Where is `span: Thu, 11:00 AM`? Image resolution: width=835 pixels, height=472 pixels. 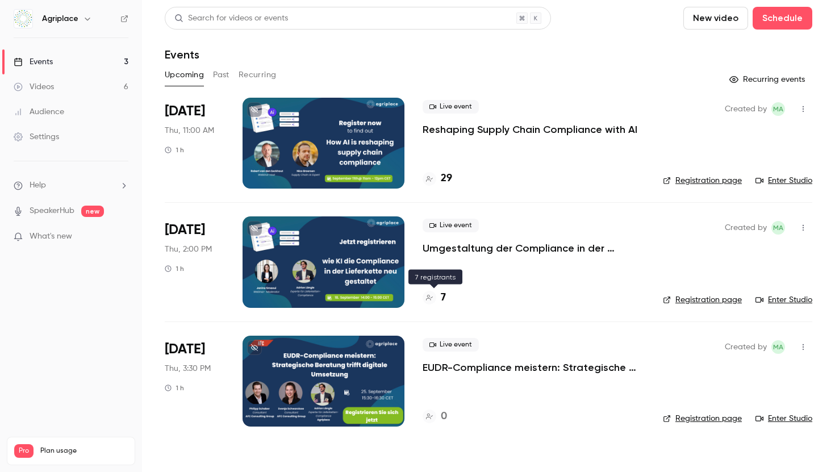 span: Thu, 11:00 AM is located at coordinates (189, 131).